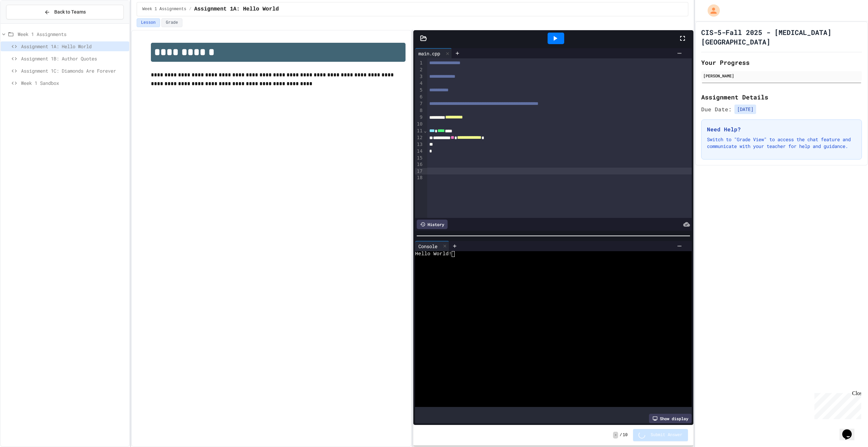 This screenshot has height=447, width=868. I want to click on div: 1, so click(419, 63).